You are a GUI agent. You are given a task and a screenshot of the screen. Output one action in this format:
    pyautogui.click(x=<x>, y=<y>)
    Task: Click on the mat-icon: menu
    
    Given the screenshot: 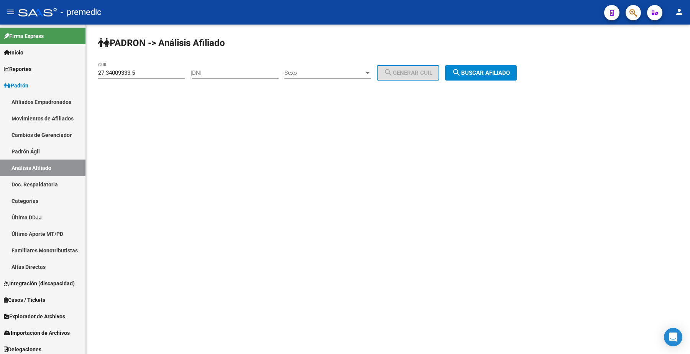 What is the action you would take?
    pyautogui.click(x=11, y=12)
    